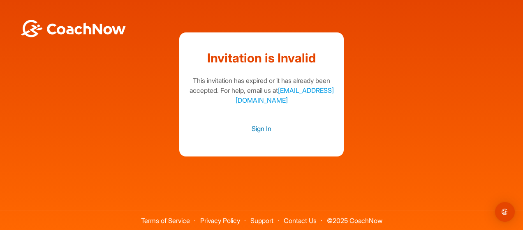 This screenshot has height=230, width=523. Describe the element at coordinates (300, 221) in the screenshot. I see `a: Contact Us` at that location.